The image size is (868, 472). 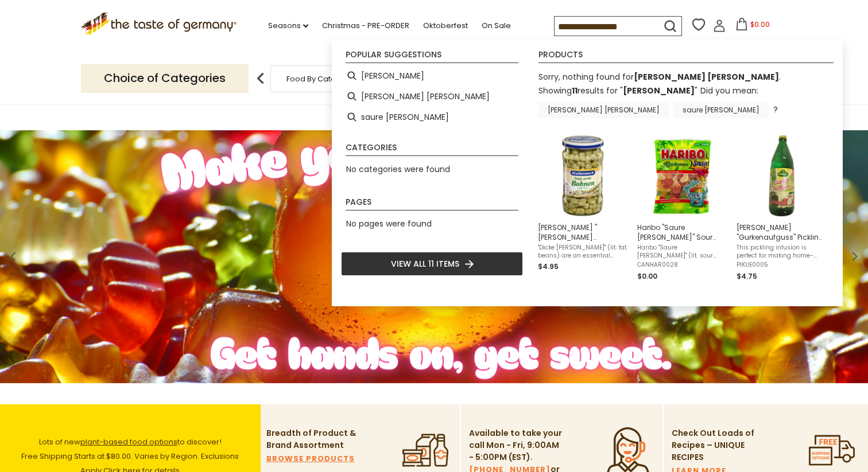 I want to click on button: $0.00, so click(x=752, y=26).